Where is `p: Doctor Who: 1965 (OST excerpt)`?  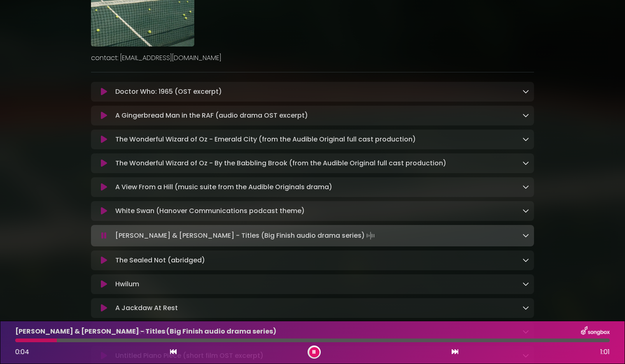 p: Doctor Who: 1965 (OST excerpt) is located at coordinates (169, 91).